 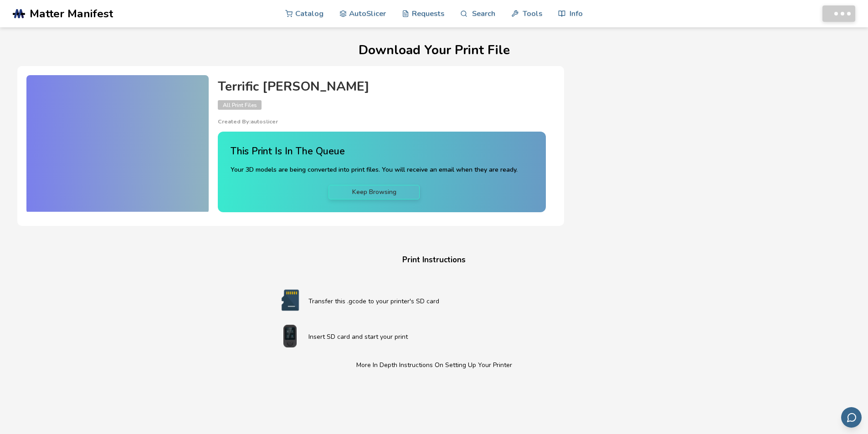 I want to click on span: All Print Files, so click(x=240, y=105).